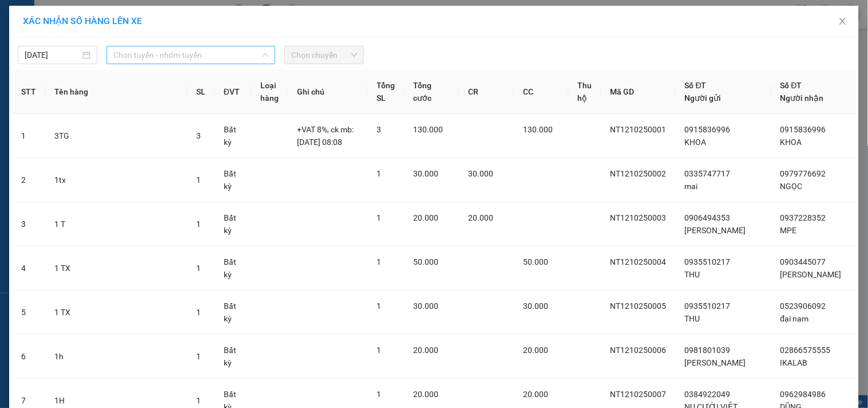 This screenshot has height=408, width=868. Describe the element at coordinates (127, 61) in the screenshot. I see `li: (c) 2017` at that location.